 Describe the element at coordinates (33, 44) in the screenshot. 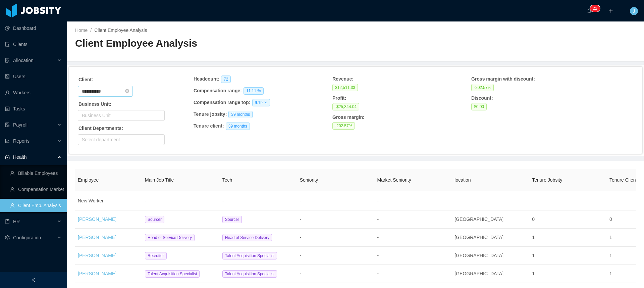

I see `a: icon: auditClients` at that location.